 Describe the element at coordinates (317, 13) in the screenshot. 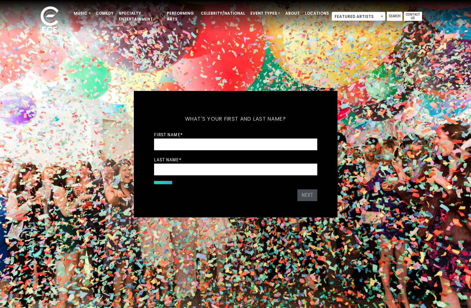

I see `a: Locations` at that location.